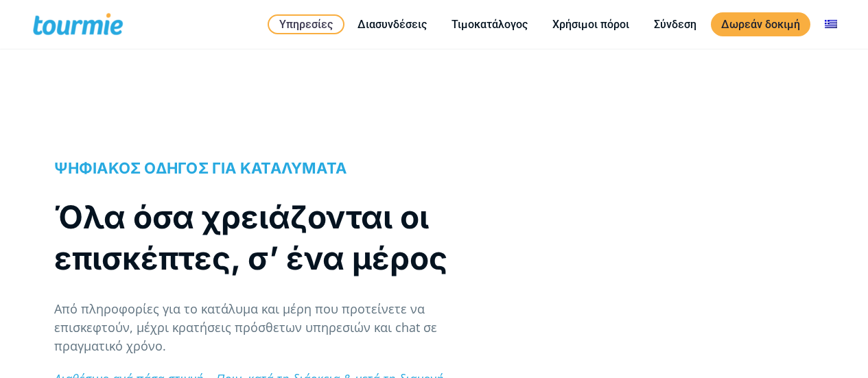 The image size is (868, 378). I want to click on a: Σύνδεση, so click(675, 24).